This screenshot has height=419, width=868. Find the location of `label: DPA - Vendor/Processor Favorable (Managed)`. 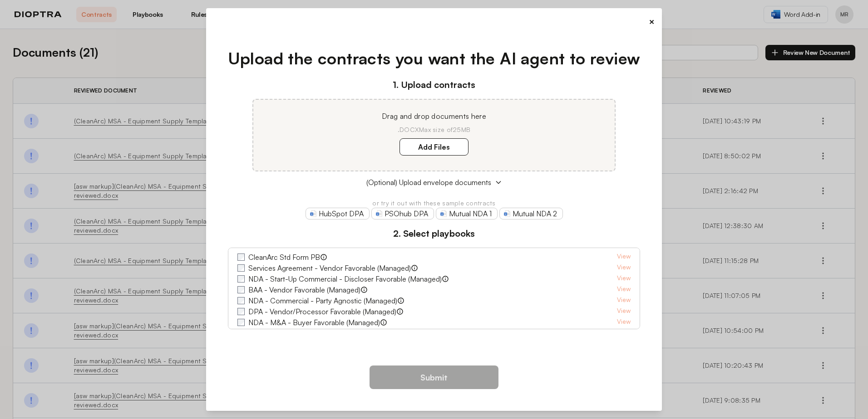

label: DPA - Vendor/Processor Favorable (Managed) is located at coordinates (322, 312).